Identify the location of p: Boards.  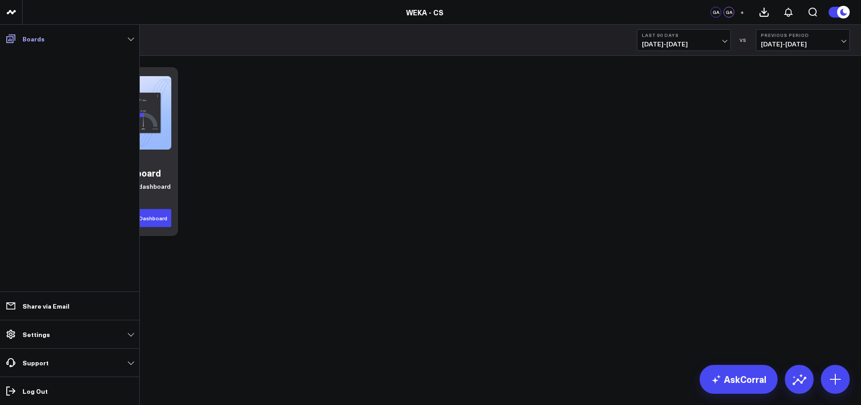
(33, 39).